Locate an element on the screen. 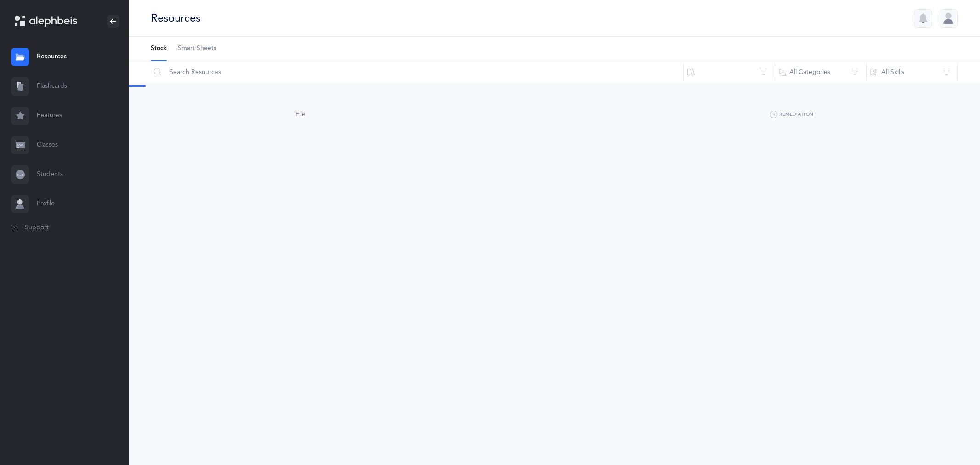  button: All Categories is located at coordinates (821, 72).